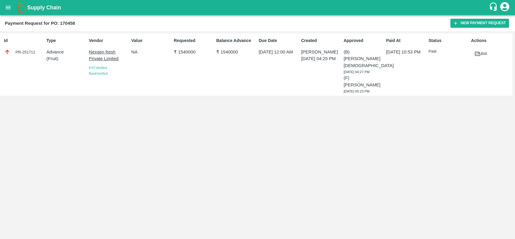 This screenshot has width=515, height=239. Describe the element at coordinates (494, 8) in the screenshot. I see `div: customer-support` at that location.